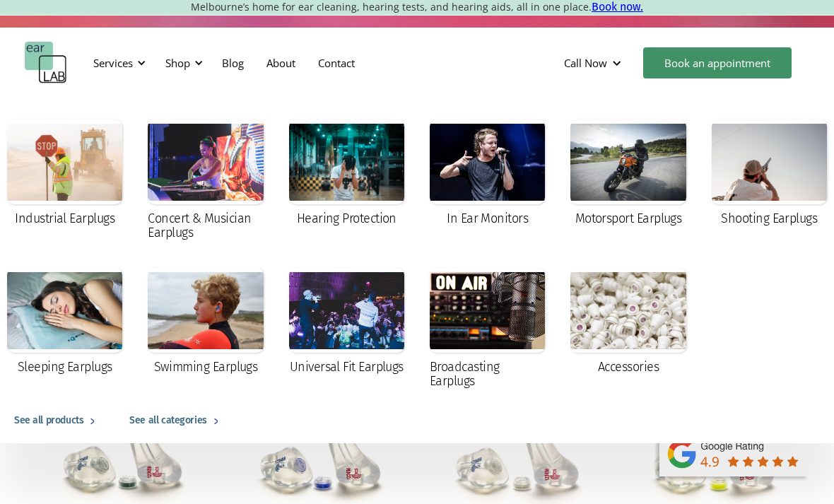  I want to click on div: Swimming Earplugs, so click(206, 366).